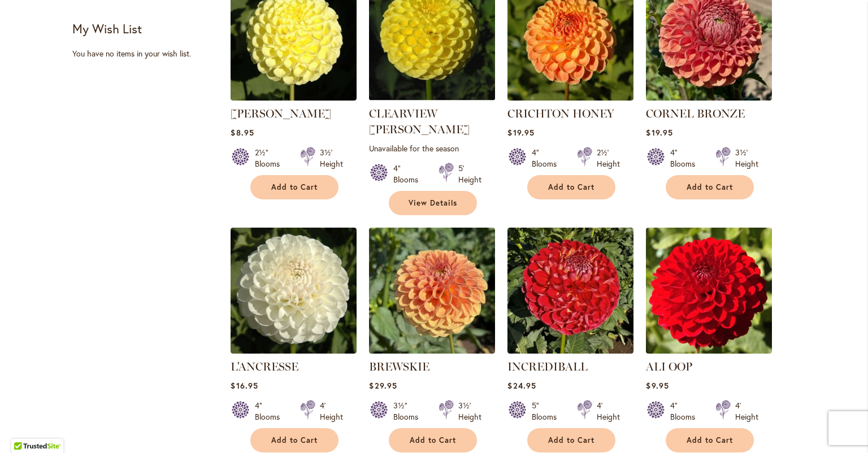 The height and width of the screenshot is (453, 868). Describe the element at coordinates (431, 291) in the screenshot. I see `img: BREWSKIE` at that location.